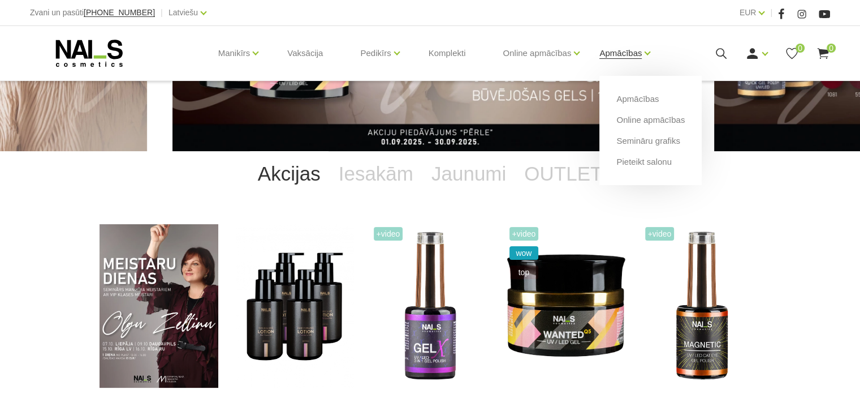  I want to click on a: Vaksācija, so click(305, 53).